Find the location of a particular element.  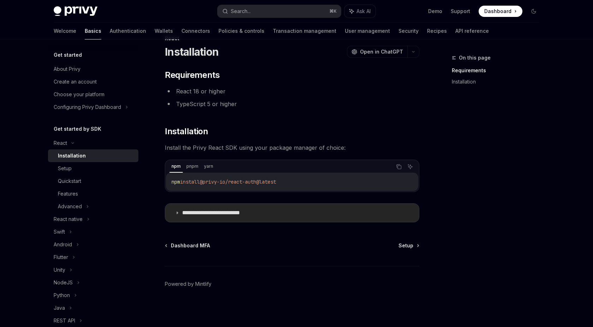

span: @privy-io/react-auth@latest is located at coordinates (238, 182).